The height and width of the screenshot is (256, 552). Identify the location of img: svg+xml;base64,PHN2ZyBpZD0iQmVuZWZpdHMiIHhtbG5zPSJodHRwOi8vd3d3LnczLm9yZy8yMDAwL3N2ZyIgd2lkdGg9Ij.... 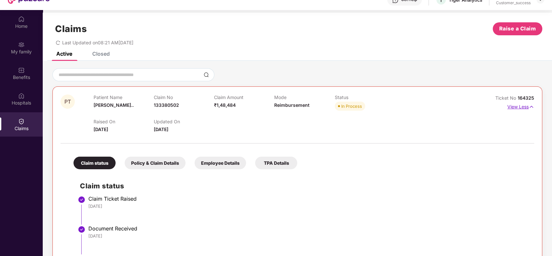
(21, 70).